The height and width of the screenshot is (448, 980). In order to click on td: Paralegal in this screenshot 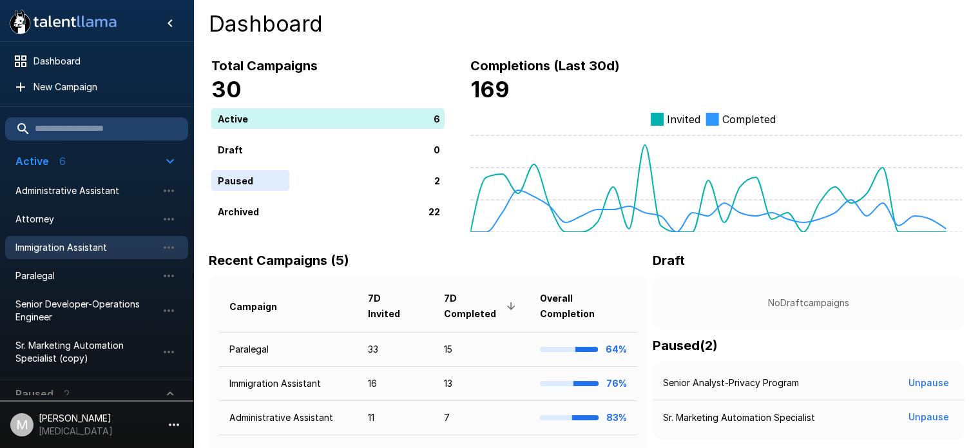, I will do `click(288, 349)`.